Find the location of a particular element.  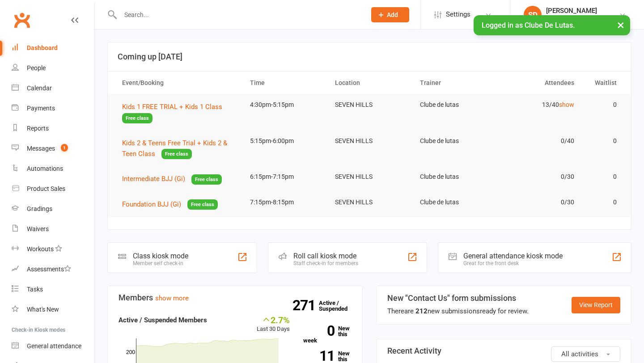

th: Trainer is located at coordinates (454, 83).